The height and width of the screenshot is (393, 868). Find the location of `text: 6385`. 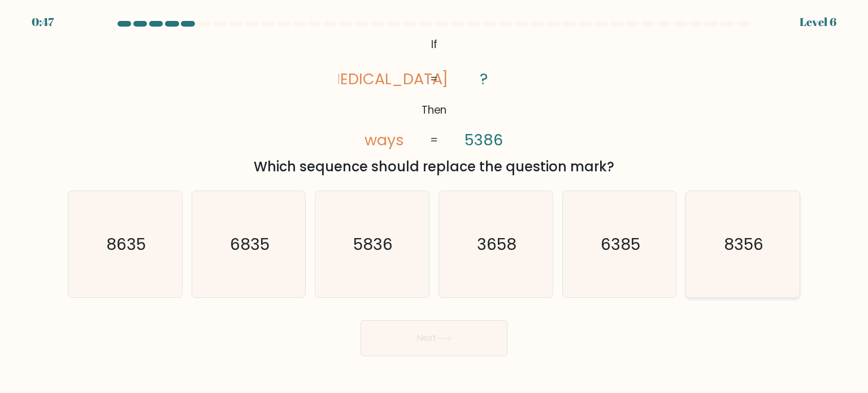

text: 6385 is located at coordinates (620, 244).